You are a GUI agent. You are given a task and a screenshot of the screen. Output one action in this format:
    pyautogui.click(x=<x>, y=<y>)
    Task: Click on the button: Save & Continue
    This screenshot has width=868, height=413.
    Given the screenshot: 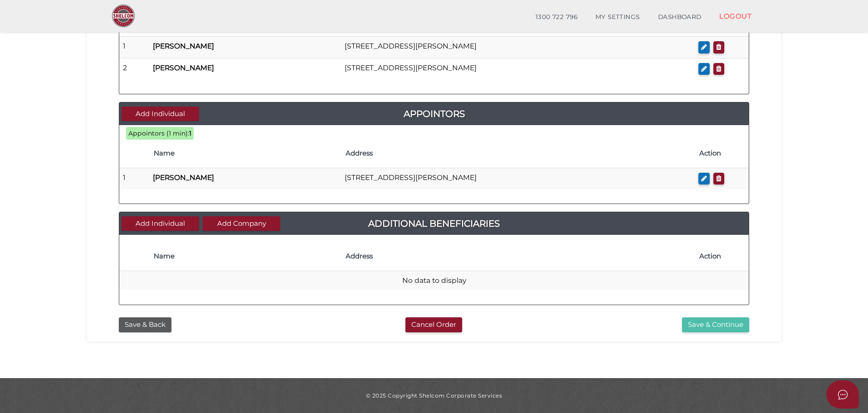 What is the action you would take?
    pyautogui.click(x=716, y=324)
    